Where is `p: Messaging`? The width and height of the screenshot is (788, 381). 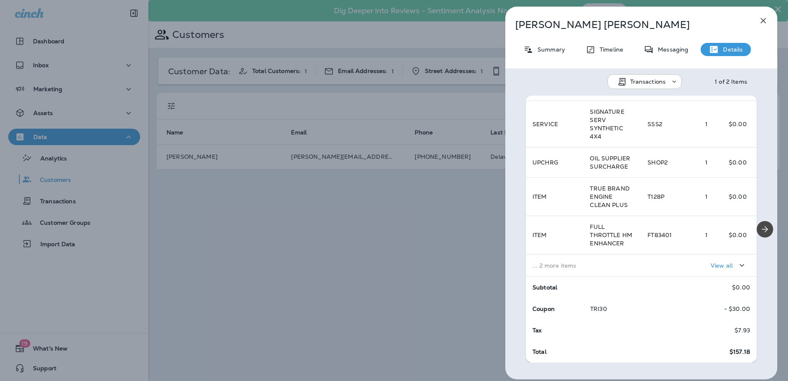 p: Messaging is located at coordinates (671, 49).